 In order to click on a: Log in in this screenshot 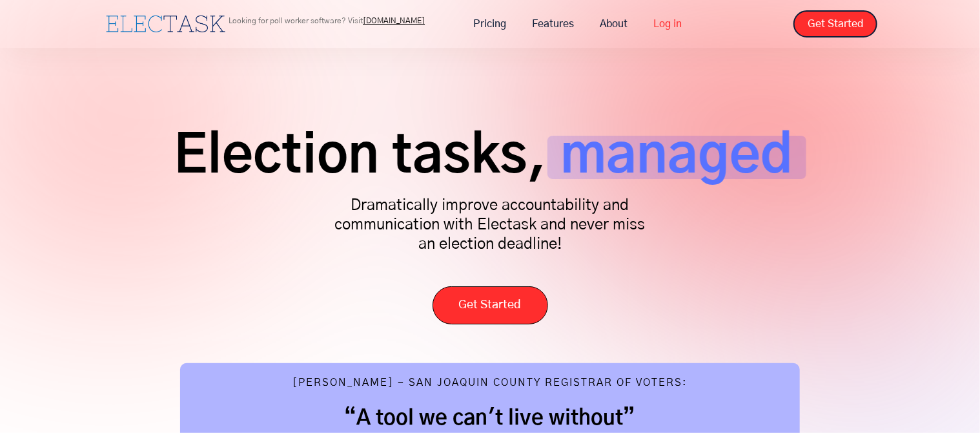, I will do `click(668, 24)`.